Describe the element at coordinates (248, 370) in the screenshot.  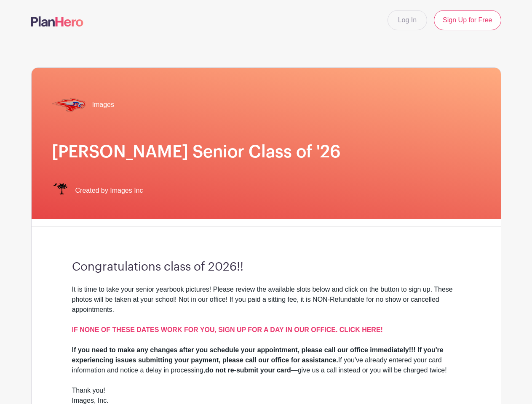
I see `strong: do not re-submit your card` at that location.